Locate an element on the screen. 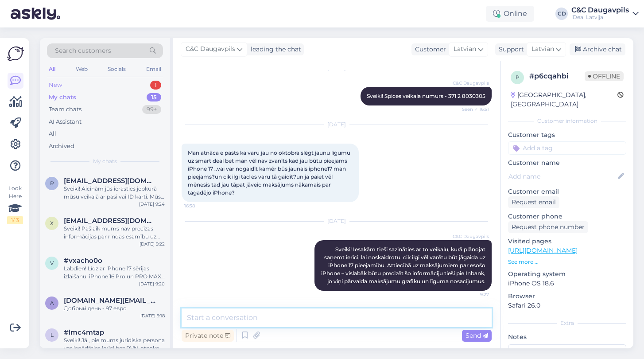  span: p is located at coordinates (517, 77).